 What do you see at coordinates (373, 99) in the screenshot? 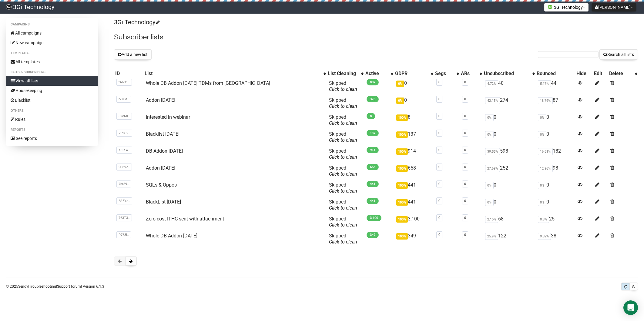
I see `span: 376` at bounding box center [373, 99].